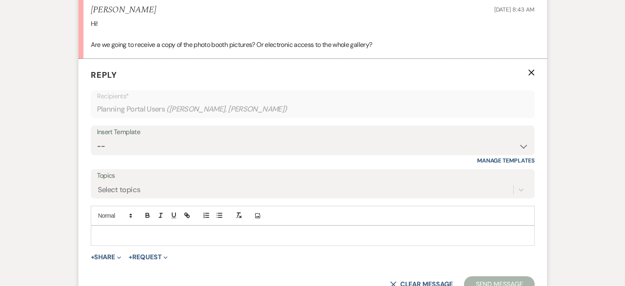 The height and width of the screenshot is (286, 625). Describe the element at coordinates (148, 257) in the screenshot. I see `button: Request` at that location.